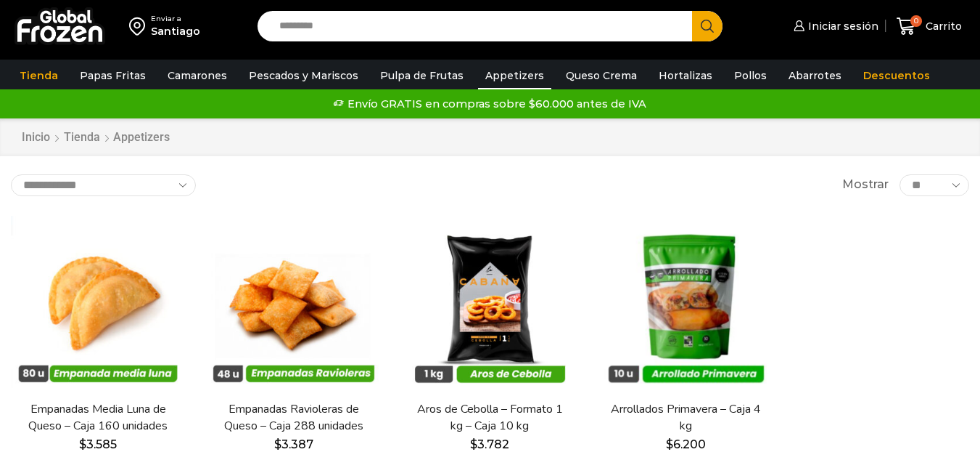  Describe the element at coordinates (707, 26) in the screenshot. I see `button: Search button` at that location.